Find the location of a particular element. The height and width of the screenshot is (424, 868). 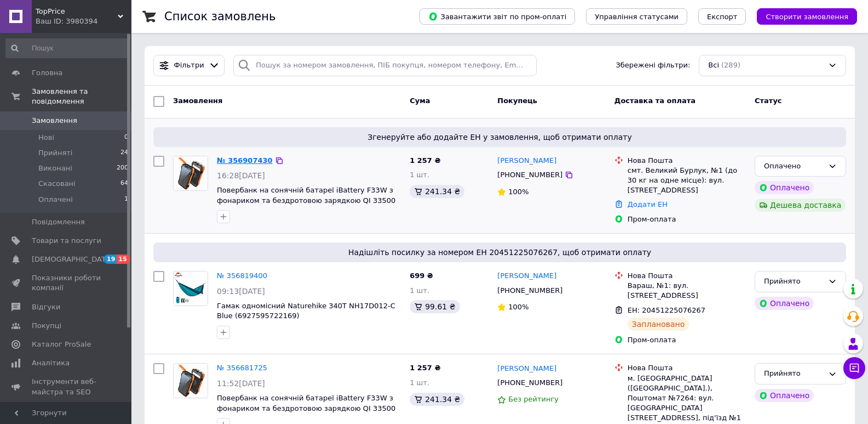

button: Чат з покупцем is located at coordinates (854, 368).